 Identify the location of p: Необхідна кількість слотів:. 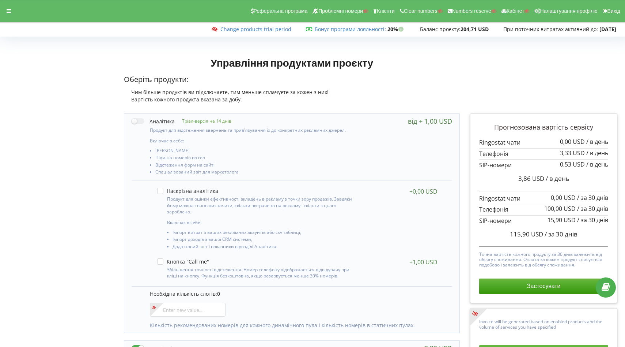
(297, 294).